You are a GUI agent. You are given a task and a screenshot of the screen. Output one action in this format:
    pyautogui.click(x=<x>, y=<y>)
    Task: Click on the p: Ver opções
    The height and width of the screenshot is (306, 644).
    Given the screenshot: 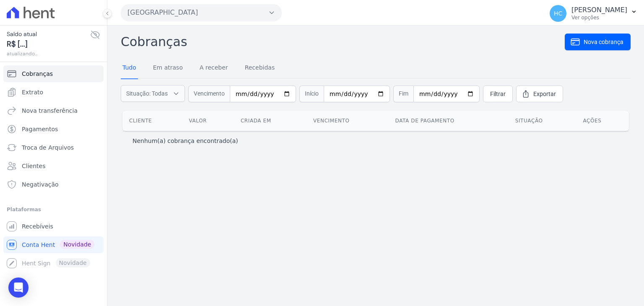 What is the action you would take?
    pyautogui.click(x=599, y=18)
    